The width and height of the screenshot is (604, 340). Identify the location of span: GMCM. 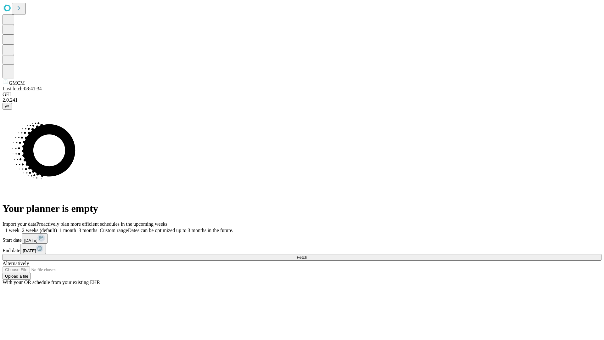
(17, 83).